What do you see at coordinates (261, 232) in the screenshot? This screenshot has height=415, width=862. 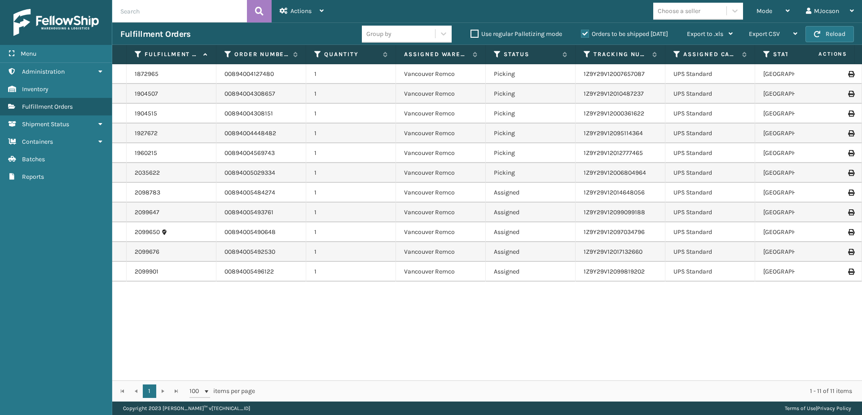 I see `td: 00894005490648` at bounding box center [261, 232].